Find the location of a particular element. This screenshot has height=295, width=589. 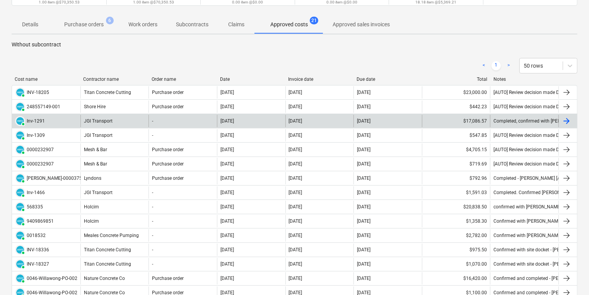

p: Details is located at coordinates (30, 24).